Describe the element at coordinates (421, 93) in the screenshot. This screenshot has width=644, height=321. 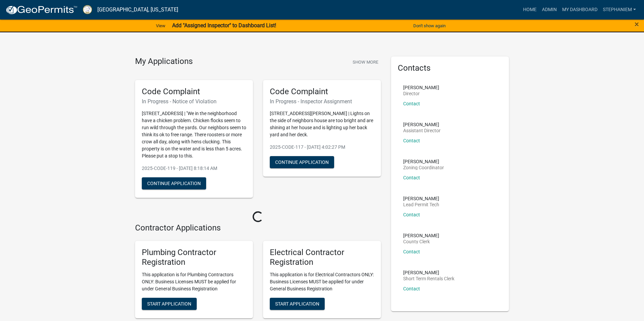
I see `p: Director` at that location.